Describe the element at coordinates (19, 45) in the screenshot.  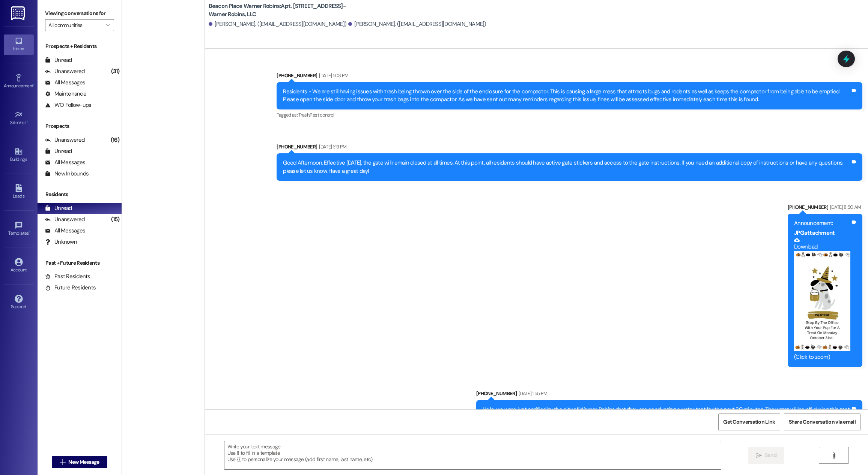
I see `a: Inbox` at that location.